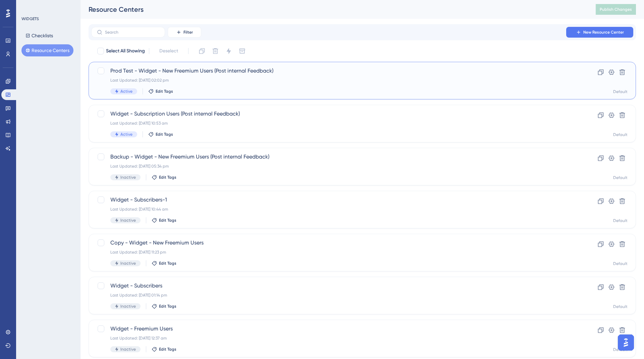  What do you see at coordinates (600, 33) in the screenshot?
I see `button: New Resource Center` at bounding box center [600, 33].